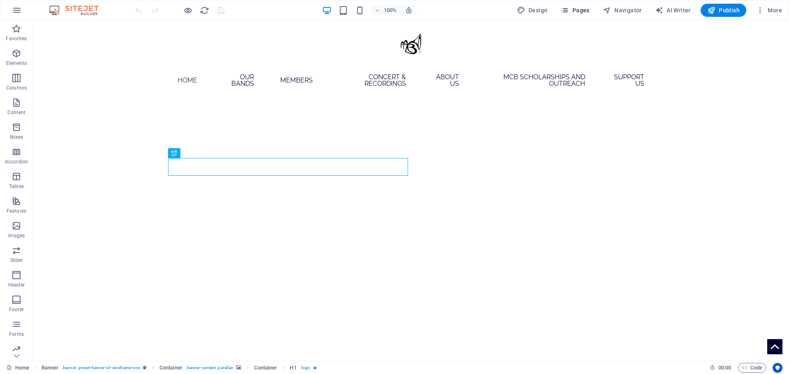  I want to click on p: Columns, so click(16, 88).